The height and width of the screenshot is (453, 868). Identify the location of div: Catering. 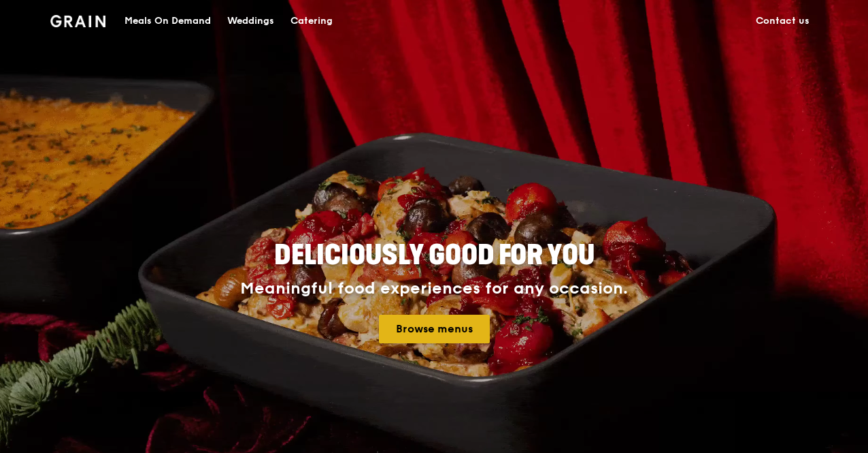
(311, 21).